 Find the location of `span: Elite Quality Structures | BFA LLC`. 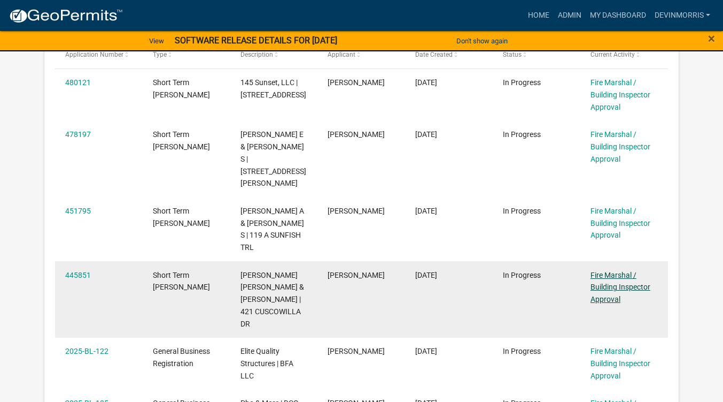

span: Elite Quality Structures | BFA LLC is located at coordinates (267, 363).